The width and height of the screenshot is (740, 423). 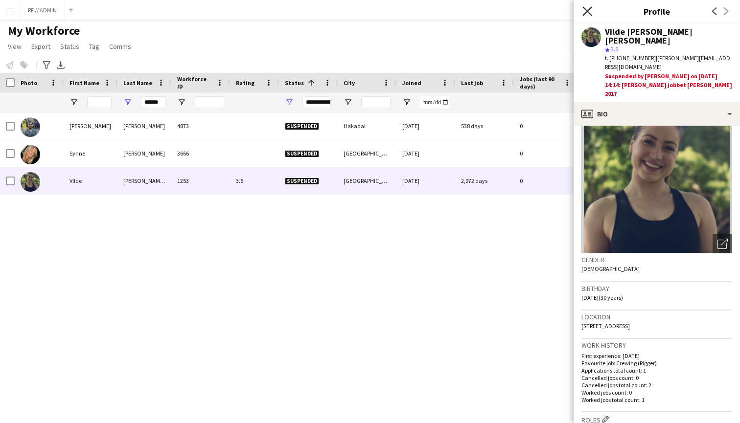 I want to click on div: 3.5, so click(x=254, y=181).